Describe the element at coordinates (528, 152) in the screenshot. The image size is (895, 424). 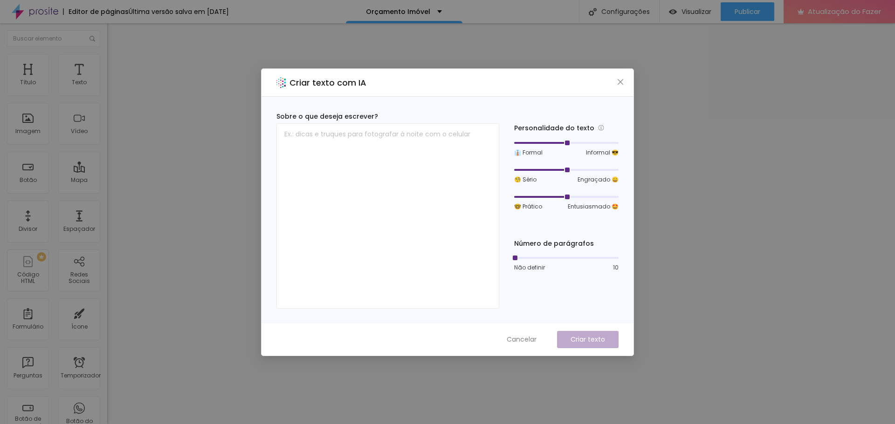
I see `font: 👔 Formal` at that location.